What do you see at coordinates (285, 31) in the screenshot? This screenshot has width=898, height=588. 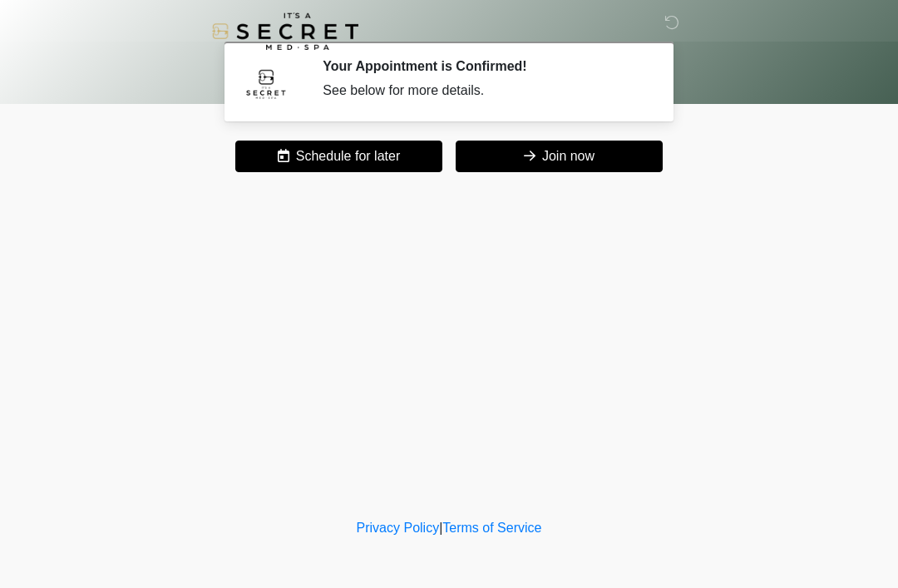 I see `img: It's A Secret Med Spa Logo` at bounding box center [285, 31].